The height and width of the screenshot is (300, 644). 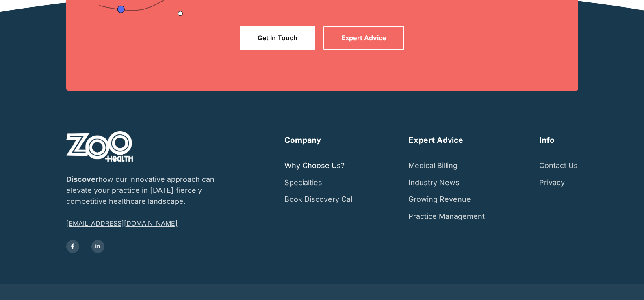 What do you see at coordinates (314, 166) in the screenshot?
I see `a: Why Choose Us?` at bounding box center [314, 166].